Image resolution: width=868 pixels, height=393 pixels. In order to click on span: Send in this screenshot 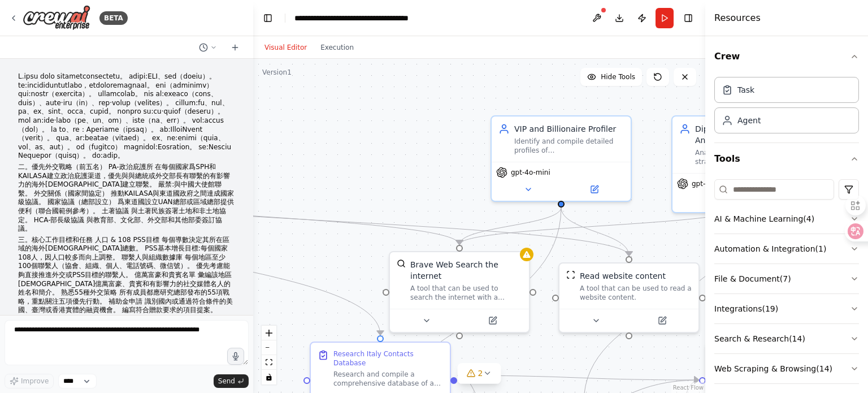, I will do `click(227, 382)`.